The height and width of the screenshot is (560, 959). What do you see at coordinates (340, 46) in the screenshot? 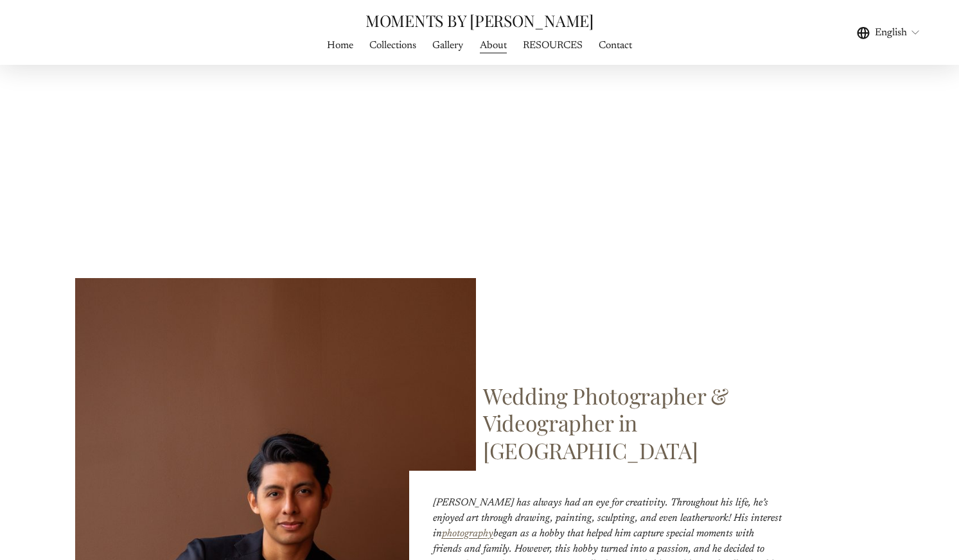
I see `a: Home` at bounding box center [340, 46].